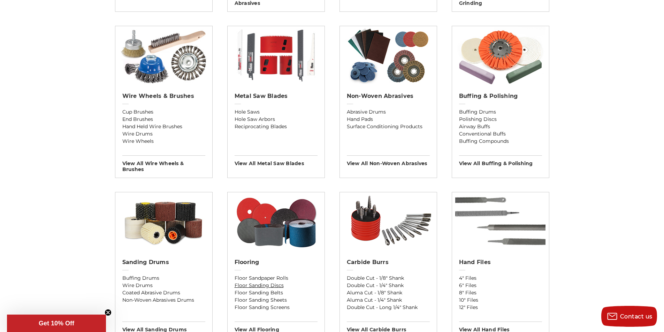  I want to click on a: Aluma Cut - 1/8" Shank, so click(388, 293).